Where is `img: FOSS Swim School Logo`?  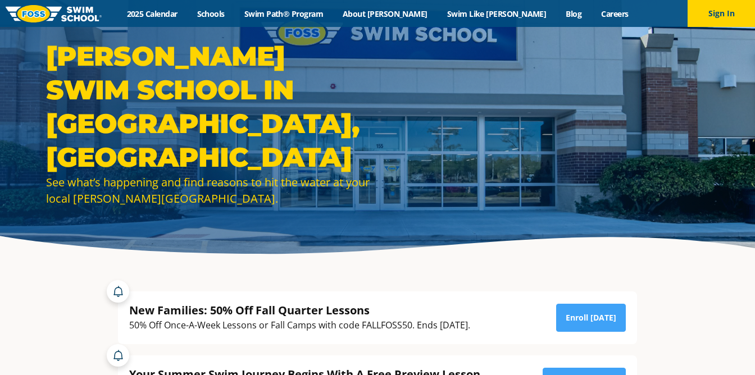
img: FOSS Swim School Logo is located at coordinates (53, 13).